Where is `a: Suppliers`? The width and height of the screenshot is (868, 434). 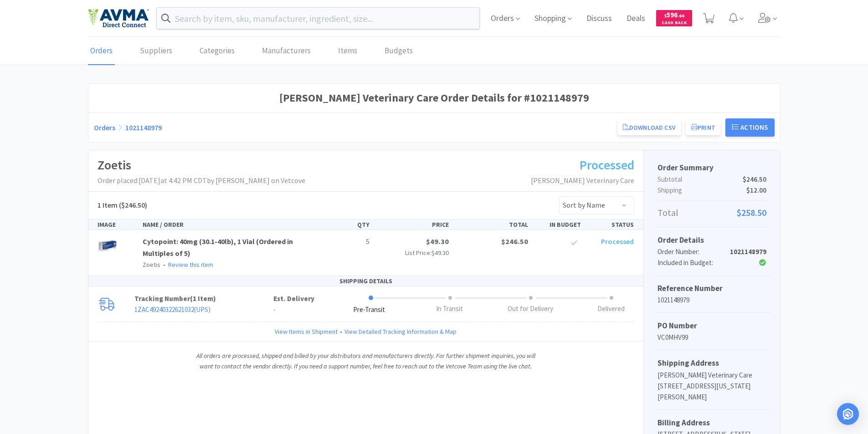
a: Suppliers is located at coordinates (156, 51).